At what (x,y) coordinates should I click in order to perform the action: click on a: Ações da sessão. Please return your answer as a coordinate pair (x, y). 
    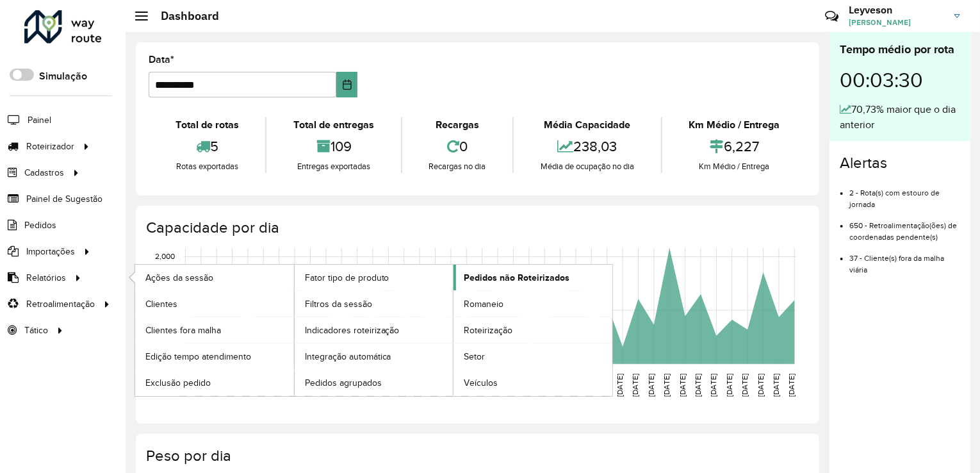
    Looking at the image, I should click on (214, 277).